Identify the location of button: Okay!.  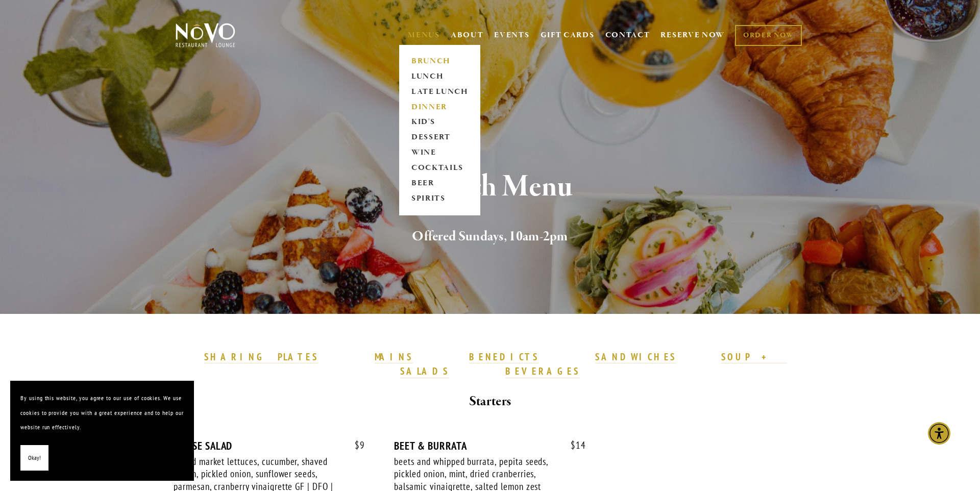
(34, 457).